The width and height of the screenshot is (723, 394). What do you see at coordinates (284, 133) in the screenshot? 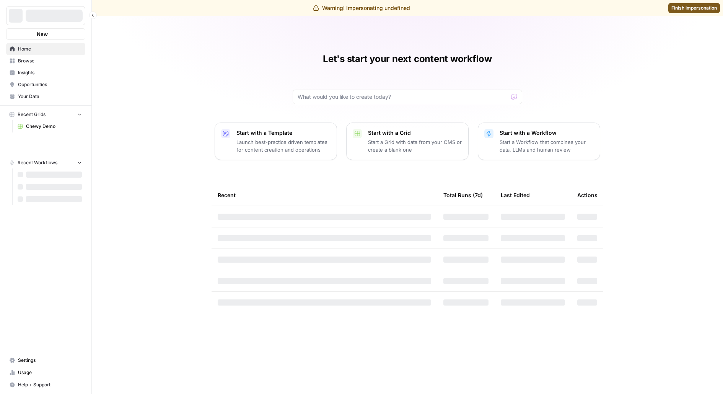
I see `p: Start with a Template` at bounding box center [284, 133].